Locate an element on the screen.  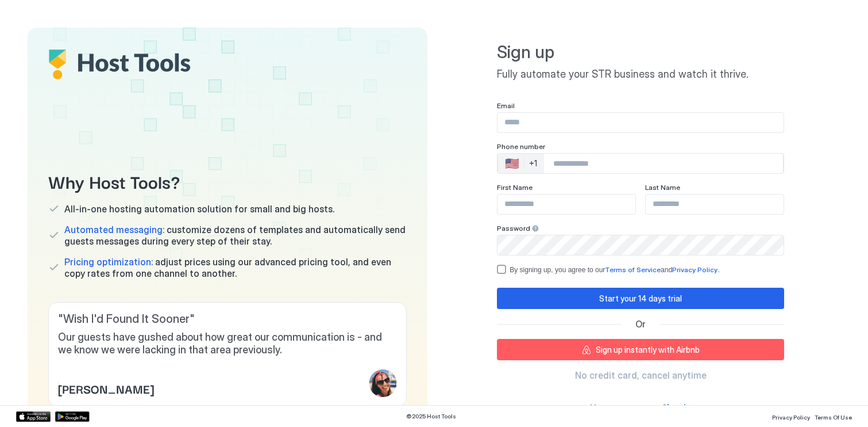
input: Phone Number input is located at coordinates (664, 163).